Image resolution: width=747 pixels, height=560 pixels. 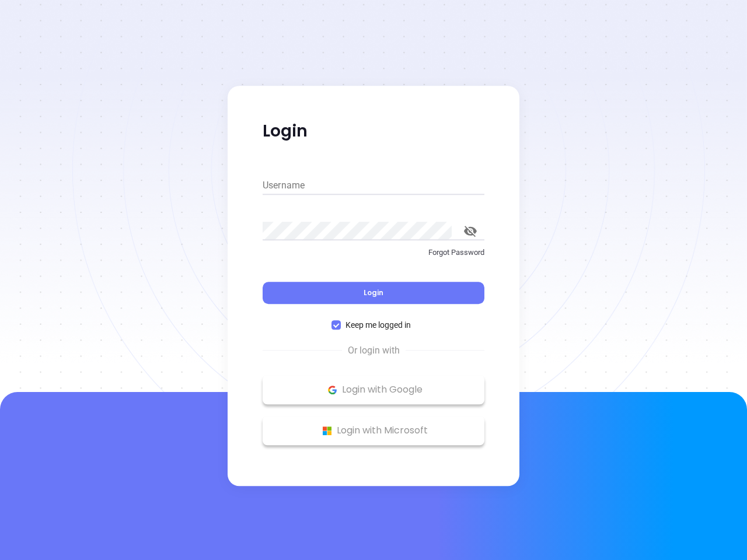 I want to click on p: Login with Microsoft, so click(x=374, y=431).